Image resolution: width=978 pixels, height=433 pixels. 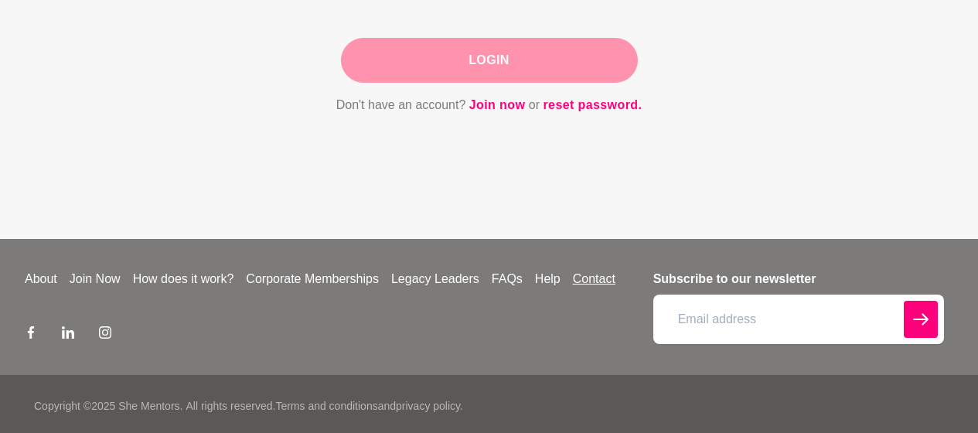 I want to click on a: Join Now, so click(x=95, y=279).